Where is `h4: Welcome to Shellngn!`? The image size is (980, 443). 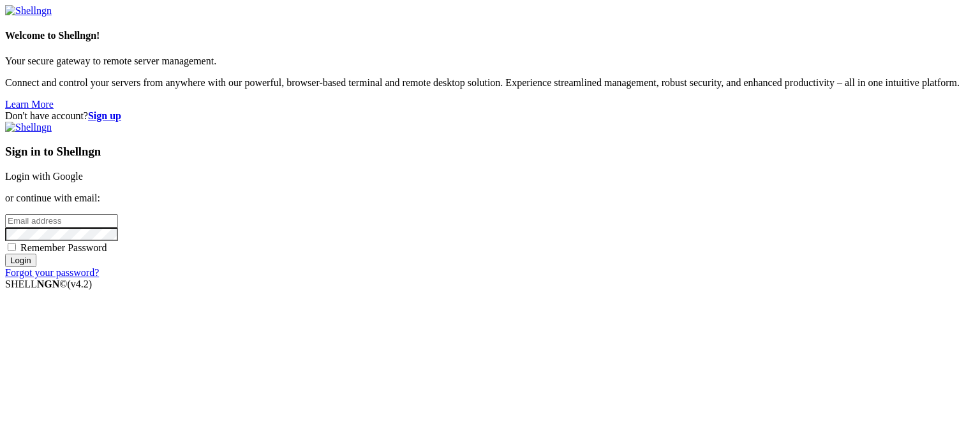 h4: Welcome to Shellngn! is located at coordinates (490, 36).